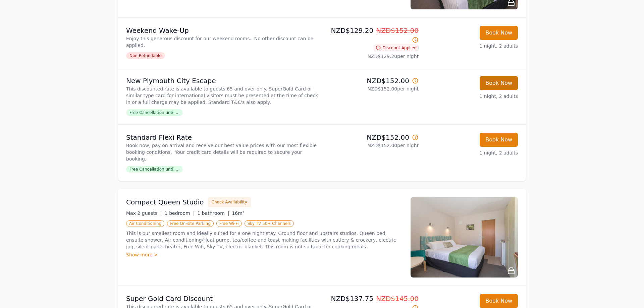 The width and height of the screenshot is (644, 308). What do you see at coordinates (397, 298) in the screenshot?
I see `span: NZD$145.00` at bounding box center [397, 298].